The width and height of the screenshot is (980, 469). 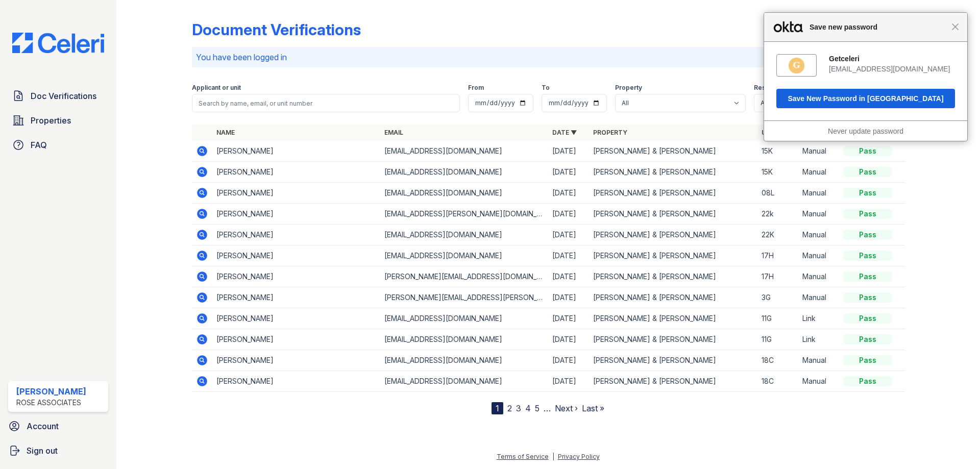 I want to click on input: Search by name, email, or unit number, so click(x=325, y=103).